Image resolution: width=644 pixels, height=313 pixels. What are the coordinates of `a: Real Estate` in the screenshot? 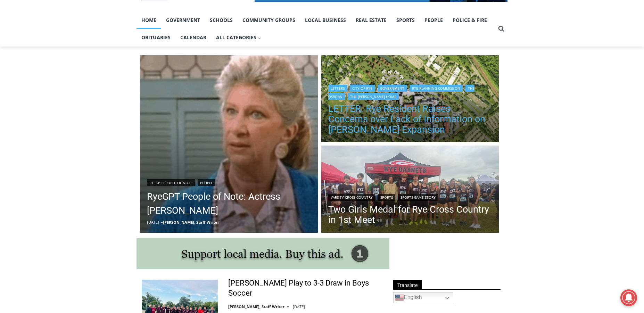 It's located at (371, 20).